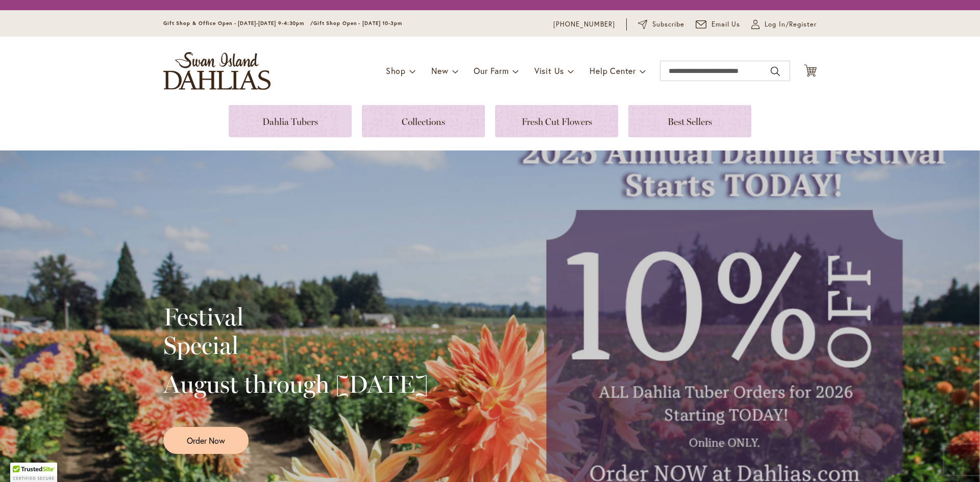 The width and height of the screenshot is (980, 482). I want to click on span: Log In/Register, so click(791, 24).